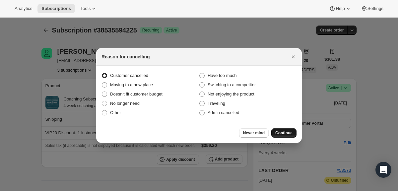  What do you see at coordinates (56, 9) in the screenshot?
I see `button: Subscriptions` at bounding box center [56, 9].